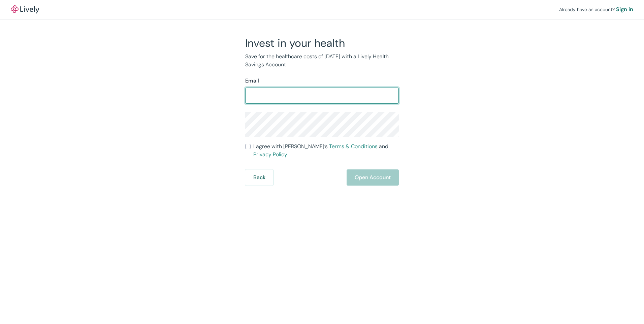  What do you see at coordinates (624, 10) in the screenshot?
I see `div: Sign in` at bounding box center [624, 10].